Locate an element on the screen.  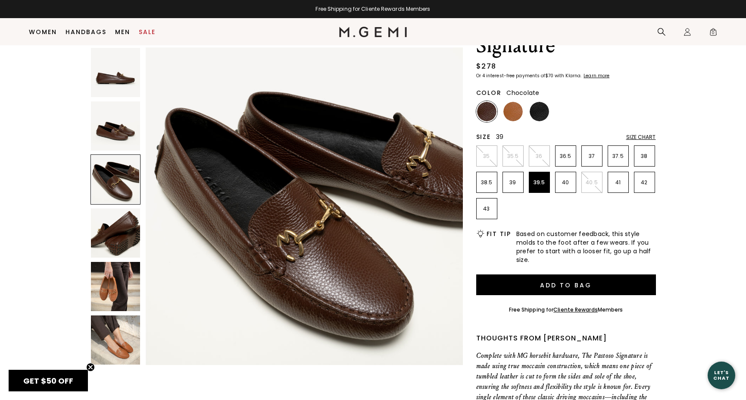
div: $278 is located at coordinates (486, 66).